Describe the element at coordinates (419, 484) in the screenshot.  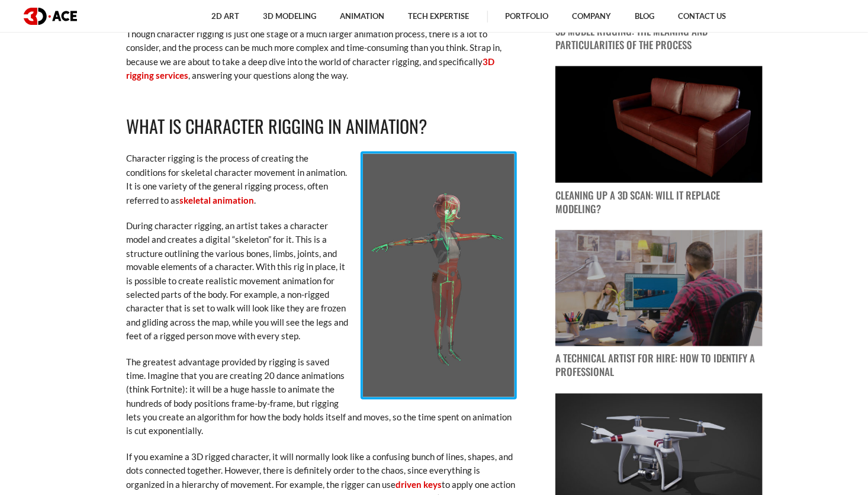
I see `a: driven keys` at that location.